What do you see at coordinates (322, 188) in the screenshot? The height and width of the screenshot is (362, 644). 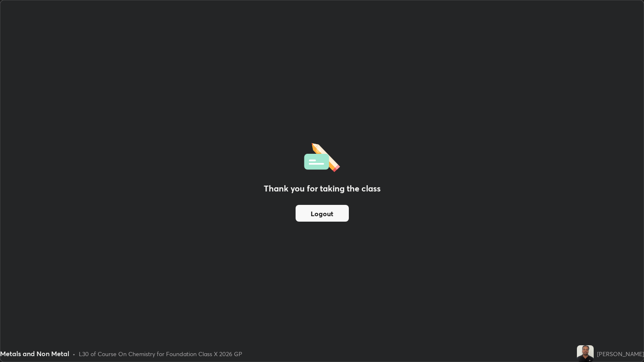 I see `h2: Thank you for taking the class` at bounding box center [322, 188].